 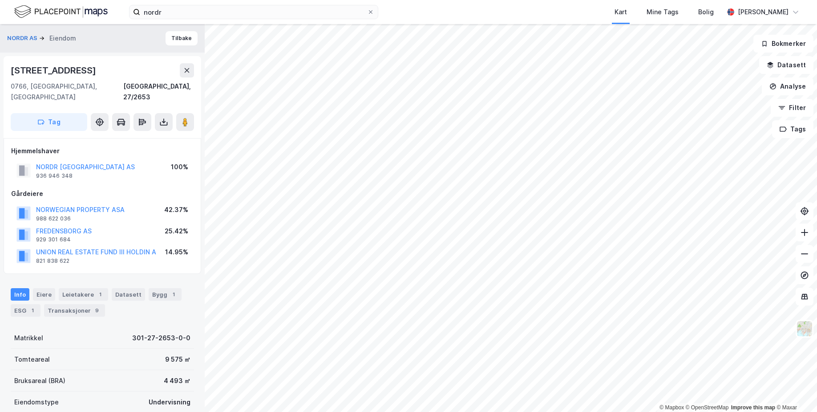 I want to click on div: Bolig, so click(x=706, y=12).